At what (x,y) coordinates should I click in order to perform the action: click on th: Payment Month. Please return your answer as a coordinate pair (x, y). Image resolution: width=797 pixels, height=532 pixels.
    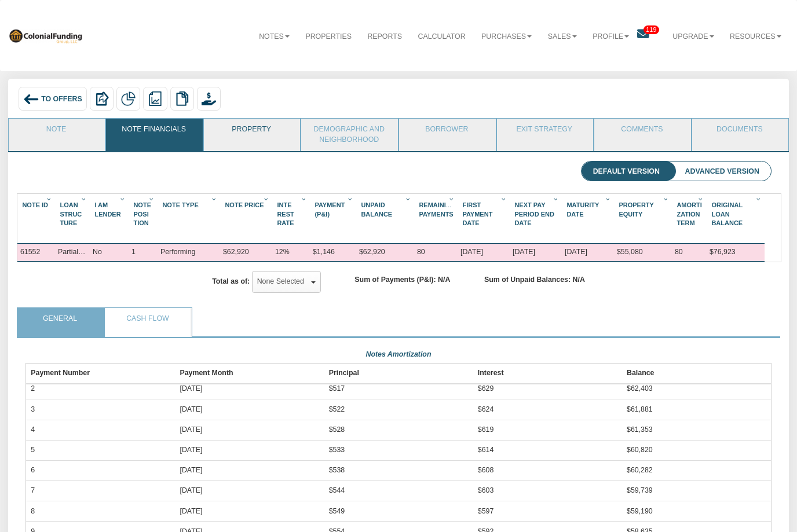
    Looking at the image, I should click on (249, 374).